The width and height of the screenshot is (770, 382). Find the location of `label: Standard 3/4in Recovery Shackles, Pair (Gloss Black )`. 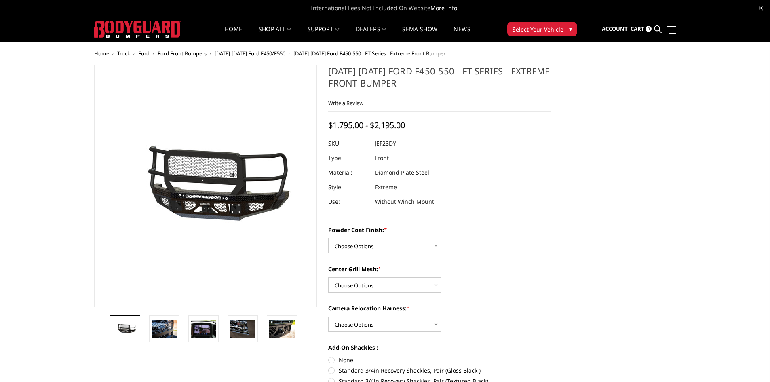

label: Standard 3/4in Recovery Shackles, Pair (Gloss Black ) is located at coordinates (440, 370).